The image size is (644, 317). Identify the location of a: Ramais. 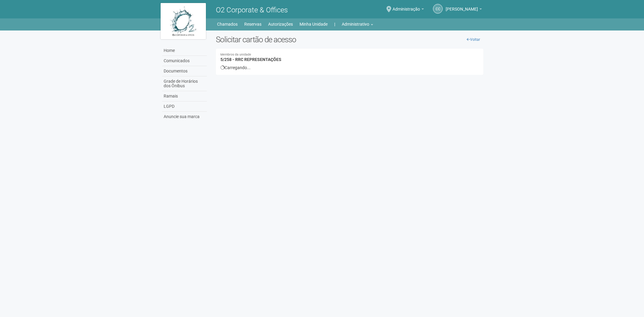
(185, 96).